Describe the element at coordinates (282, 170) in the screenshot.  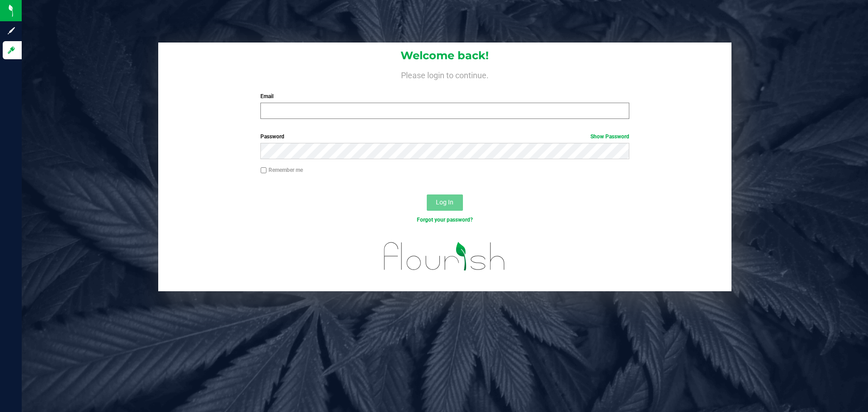
I see `label: Remember me` at that location.